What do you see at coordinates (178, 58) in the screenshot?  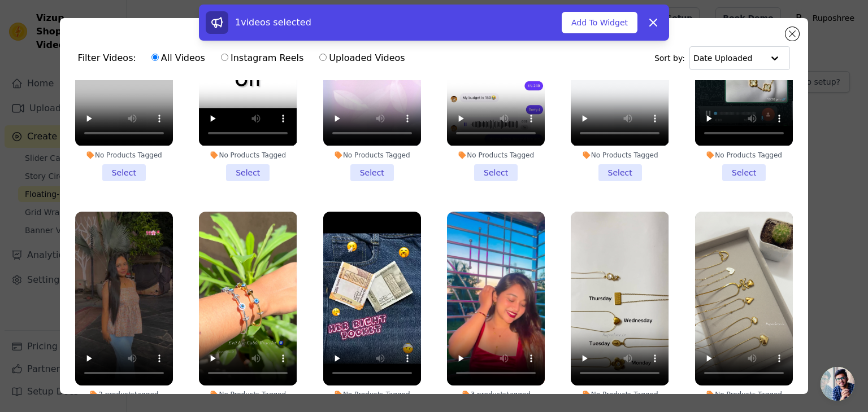 I see `label: All Videos` at bounding box center [178, 58].